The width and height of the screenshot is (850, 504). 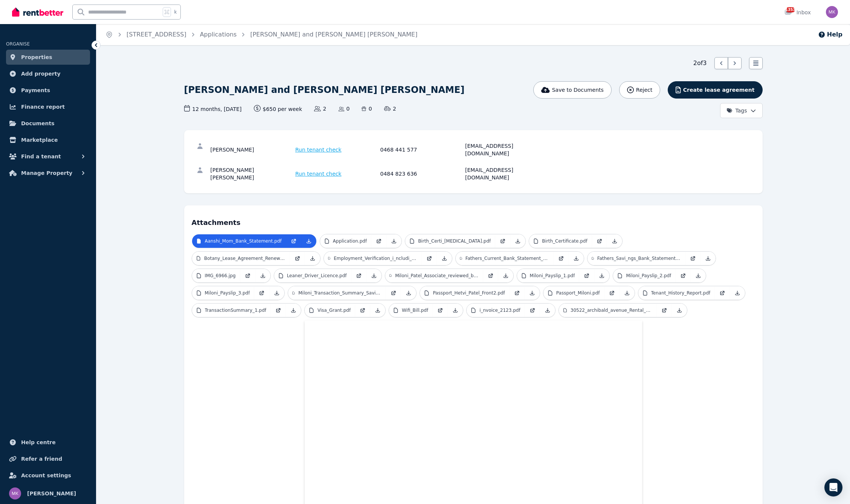 What do you see at coordinates (350, 241) in the screenshot?
I see `p: Application.pdf` at bounding box center [350, 241].